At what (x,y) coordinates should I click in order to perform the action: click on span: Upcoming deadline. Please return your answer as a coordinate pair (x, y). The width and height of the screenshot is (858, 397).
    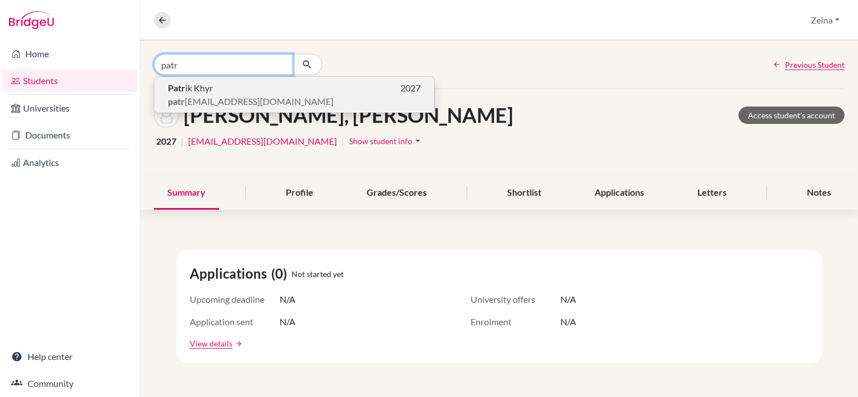
    Looking at the image, I should click on (235, 300).